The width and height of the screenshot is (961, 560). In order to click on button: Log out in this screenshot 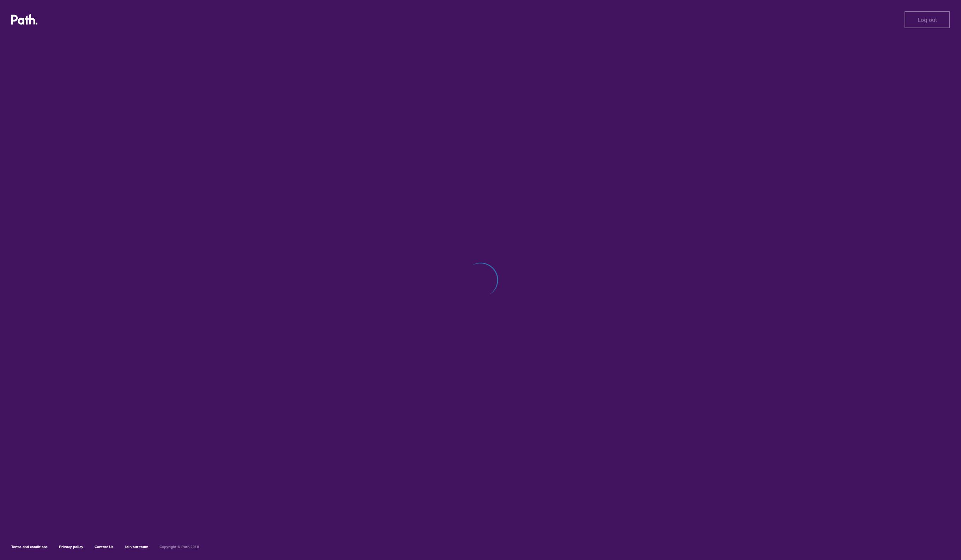, I will do `click(927, 19)`.